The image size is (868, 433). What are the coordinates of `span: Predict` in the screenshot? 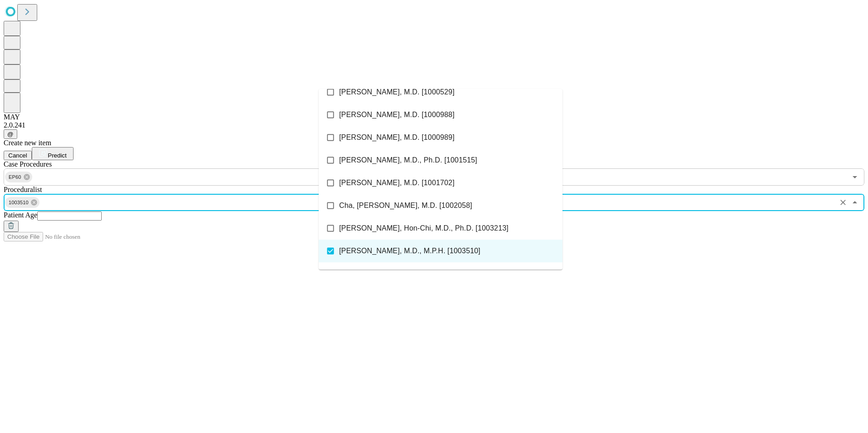 It's located at (56, 155).